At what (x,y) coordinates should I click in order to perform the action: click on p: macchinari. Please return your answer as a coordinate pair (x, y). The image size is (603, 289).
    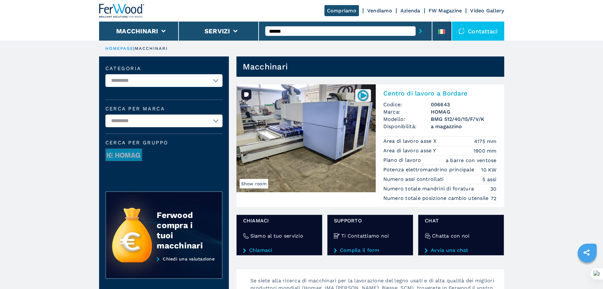
    Looking at the image, I should click on (151, 48).